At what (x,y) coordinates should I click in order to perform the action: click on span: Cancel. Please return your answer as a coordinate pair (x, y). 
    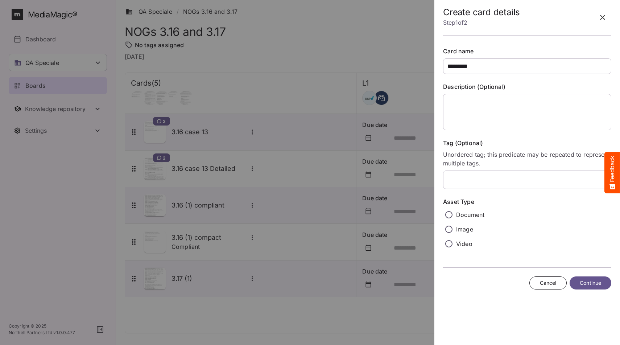
    Looking at the image, I should click on (548, 283).